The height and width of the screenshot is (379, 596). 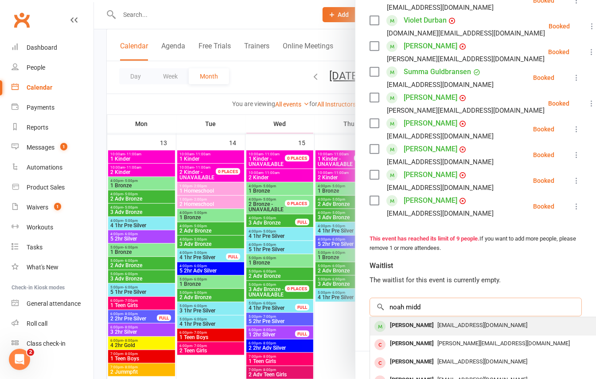 What do you see at coordinates (52, 247) in the screenshot?
I see `a: Tasks` at bounding box center [52, 247].